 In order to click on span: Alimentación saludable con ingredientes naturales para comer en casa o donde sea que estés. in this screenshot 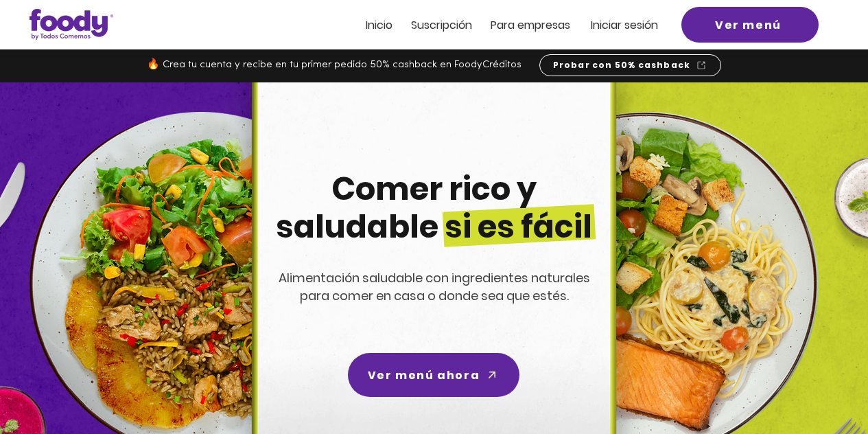, I will do `click(434, 287)`.